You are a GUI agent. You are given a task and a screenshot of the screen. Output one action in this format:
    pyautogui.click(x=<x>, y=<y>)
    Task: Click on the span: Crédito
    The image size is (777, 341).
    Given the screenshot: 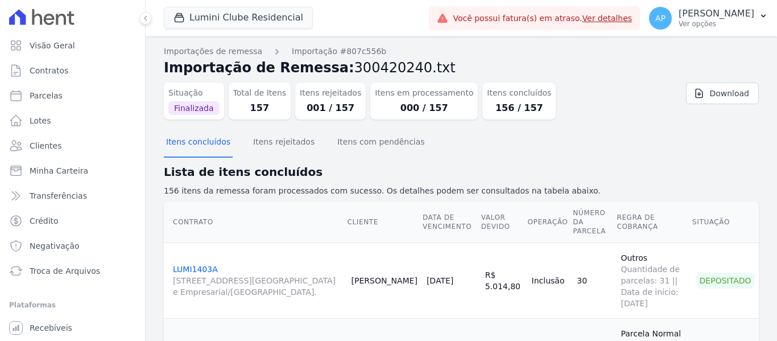 What is the action you would take?
    pyautogui.click(x=44, y=221)
    